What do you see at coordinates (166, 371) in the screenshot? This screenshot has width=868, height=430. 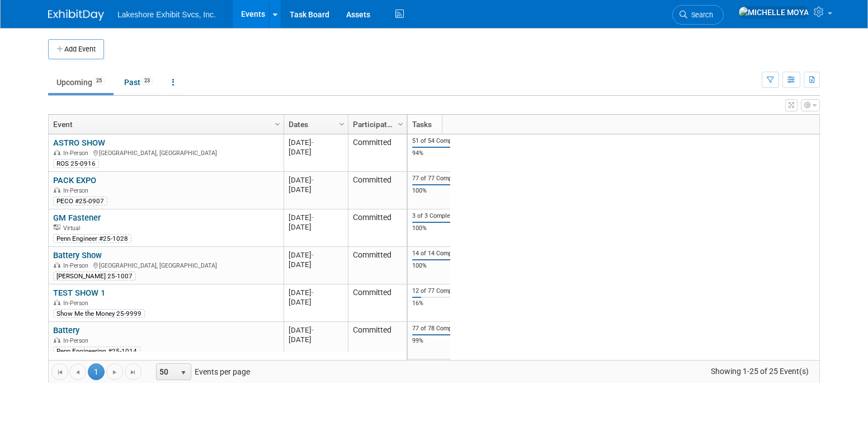 I see `span: 50` at bounding box center [166, 371].